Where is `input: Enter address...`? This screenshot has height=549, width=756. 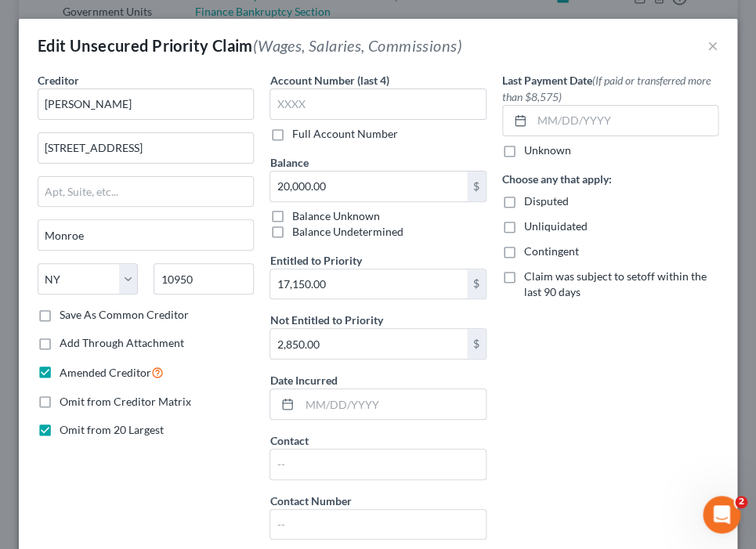 input: Enter address... is located at coordinates (146, 148).